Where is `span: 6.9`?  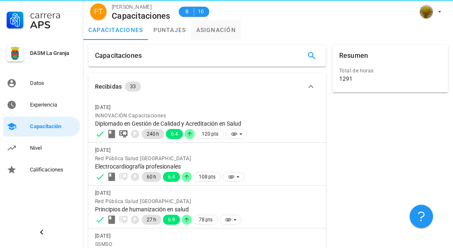
span: 6.9 is located at coordinates (171, 220).